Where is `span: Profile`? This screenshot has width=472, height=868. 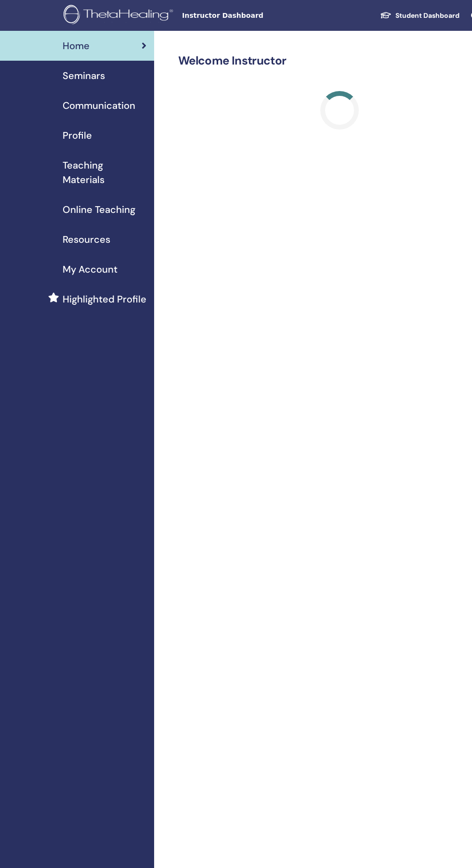
span: Profile is located at coordinates (77, 135).